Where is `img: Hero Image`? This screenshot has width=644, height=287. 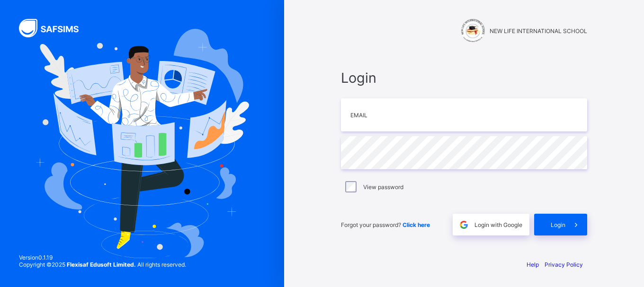 img: Hero Image is located at coordinates (142, 144).